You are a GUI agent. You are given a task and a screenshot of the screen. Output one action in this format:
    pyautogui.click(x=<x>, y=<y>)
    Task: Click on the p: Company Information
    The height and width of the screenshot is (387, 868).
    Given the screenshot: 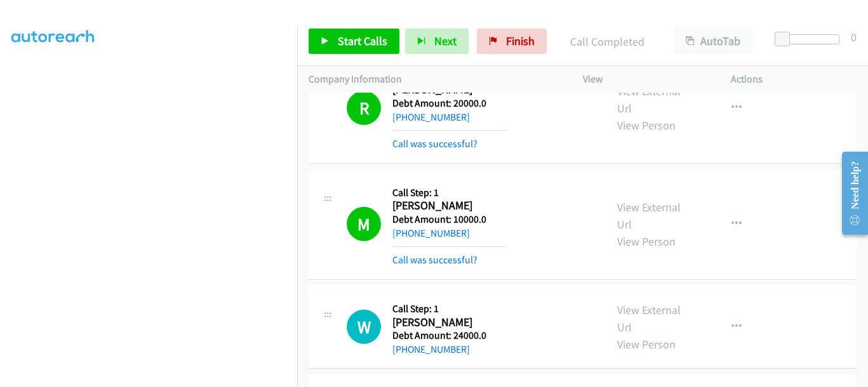 What is the action you would take?
    pyautogui.click(x=434, y=79)
    